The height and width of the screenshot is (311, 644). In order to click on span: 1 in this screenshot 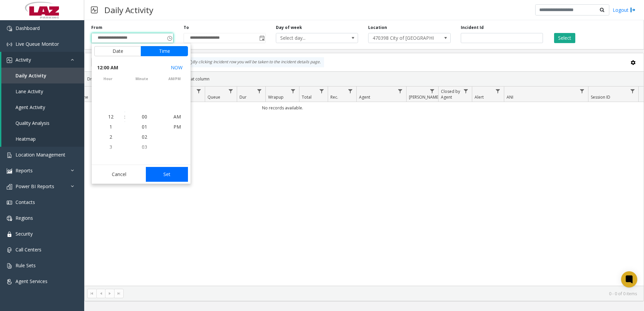, I will do `click(111, 126)`.